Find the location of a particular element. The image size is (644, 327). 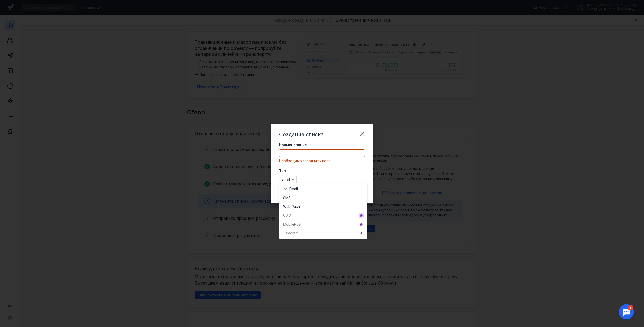

span: SMS is located at coordinates (287, 198).